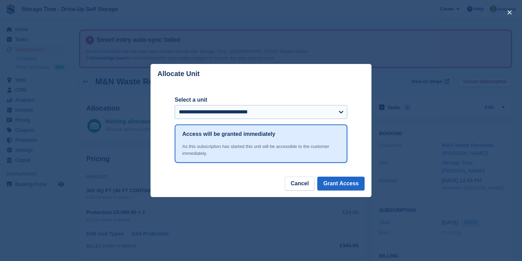 This screenshot has width=522, height=261. Describe the element at coordinates (229, 134) in the screenshot. I see `h1: Access will be granted immediately` at that location.